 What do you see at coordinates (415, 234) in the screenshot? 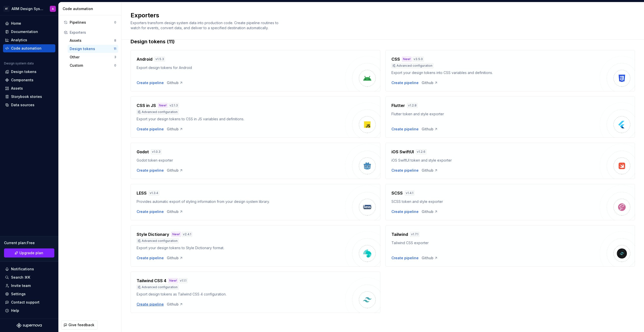
I see `div: v 1.7.1` at bounding box center [415, 234].